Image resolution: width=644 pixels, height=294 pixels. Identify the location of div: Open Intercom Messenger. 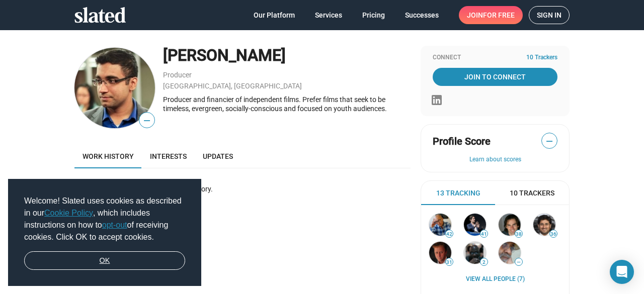
(622, 272).